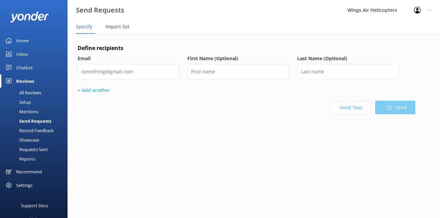 This screenshot has width=440, height=218. I want to click on div: Chatbot, so click(24, 68).